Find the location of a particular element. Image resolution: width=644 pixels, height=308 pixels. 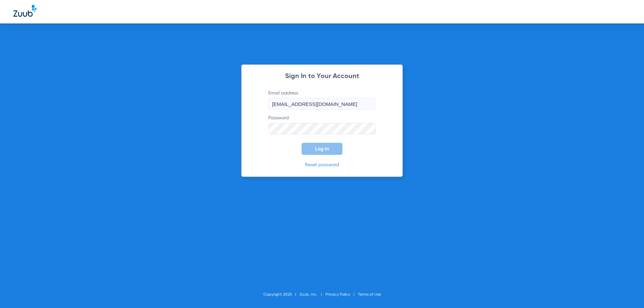

h2: Sign In to Your Account is located at coordinates (322, 76).